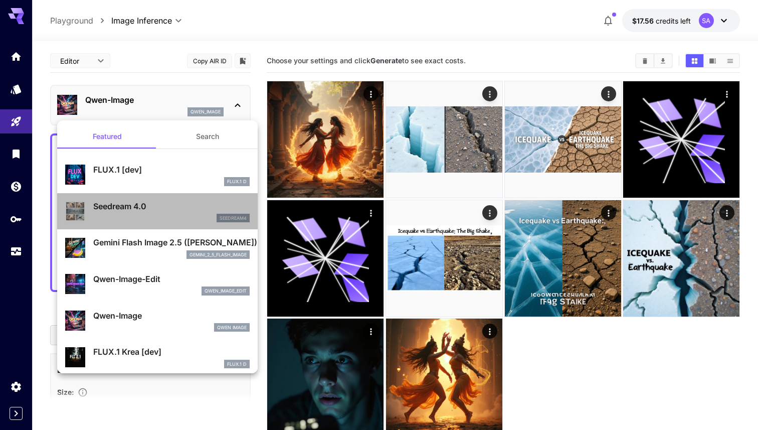 The width and height of the screenshot is (758, 430). Describe the element at coordinates (157, 356) in the screenshot. I see `div: FLUX.1 Krea [dev]FLUX.1 D` at that location.